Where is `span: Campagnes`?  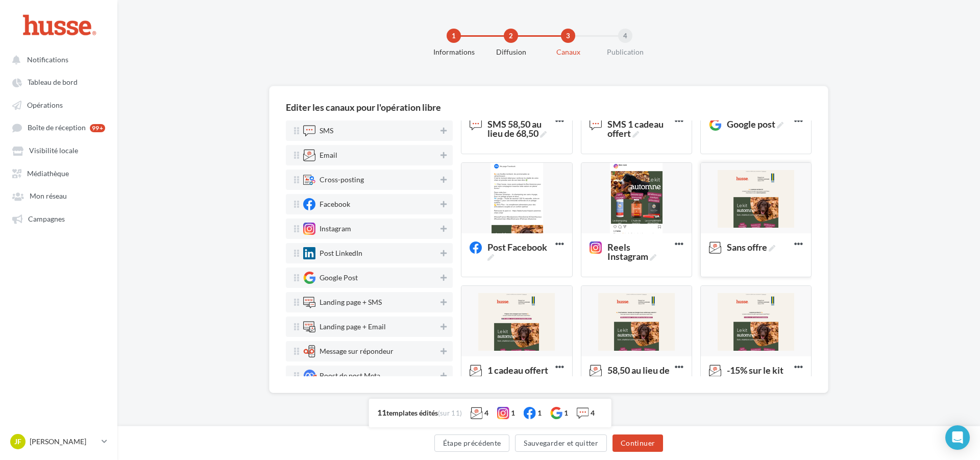
span: Campagnes is located at coordinates (46, 218).